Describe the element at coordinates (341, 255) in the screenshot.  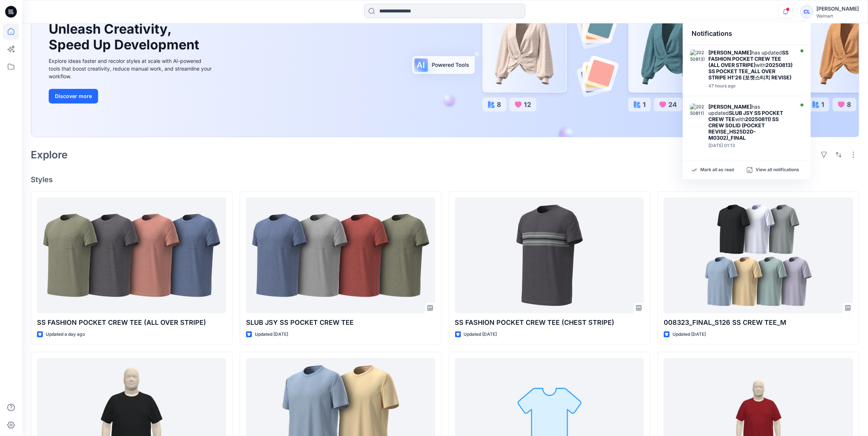
I see `a: SLUB JSY SS POCKET CREW TEE` at that location.